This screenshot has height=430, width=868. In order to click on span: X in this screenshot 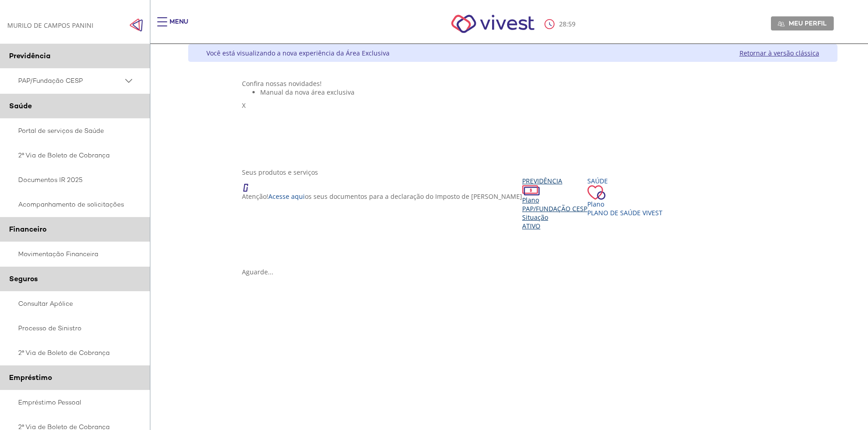, I will do `click(244, 105)`.